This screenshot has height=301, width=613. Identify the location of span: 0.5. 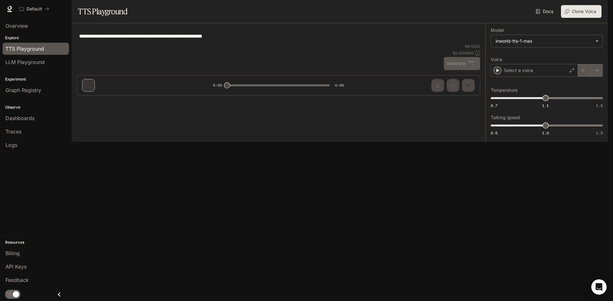
(494, 133).